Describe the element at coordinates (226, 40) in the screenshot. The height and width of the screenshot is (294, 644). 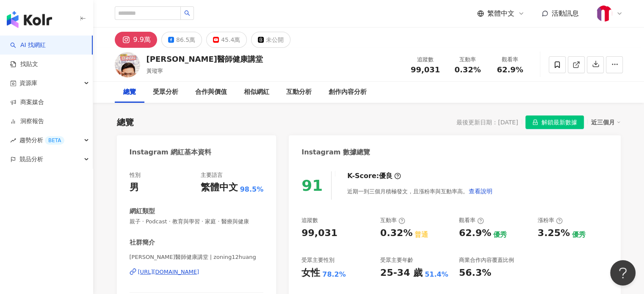
I see `button: 45.4萬` at that location.